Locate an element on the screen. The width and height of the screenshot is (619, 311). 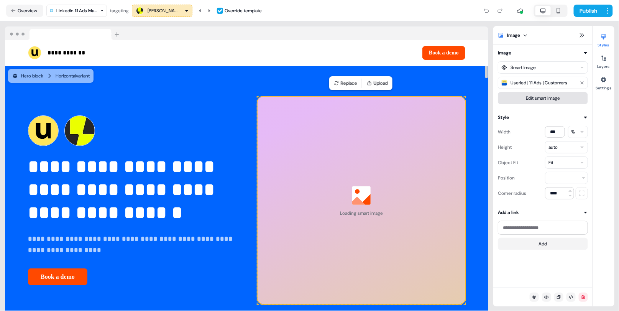
button: Edit smart image is located at coordinates (542, 98).